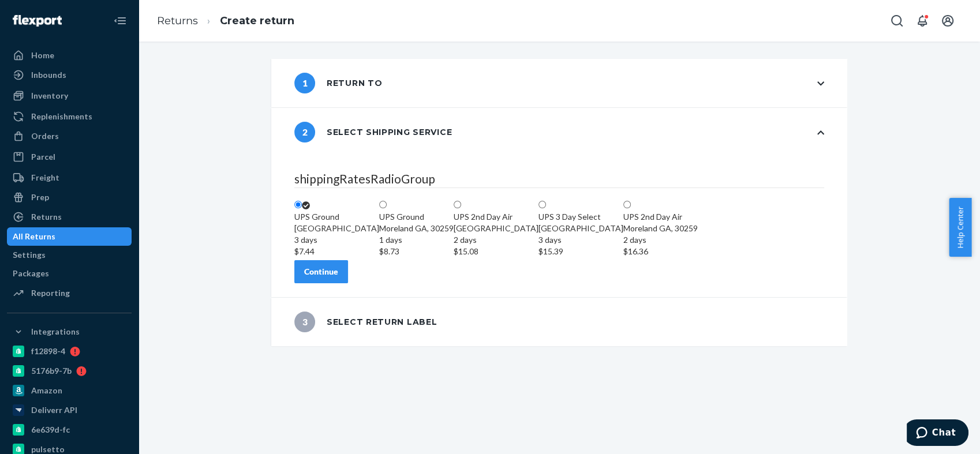 The height and width of the screenshot is (454, 980). Describe the element at coordinates (50, 96) in the screenshot. I see `div: Inventory` at that location.